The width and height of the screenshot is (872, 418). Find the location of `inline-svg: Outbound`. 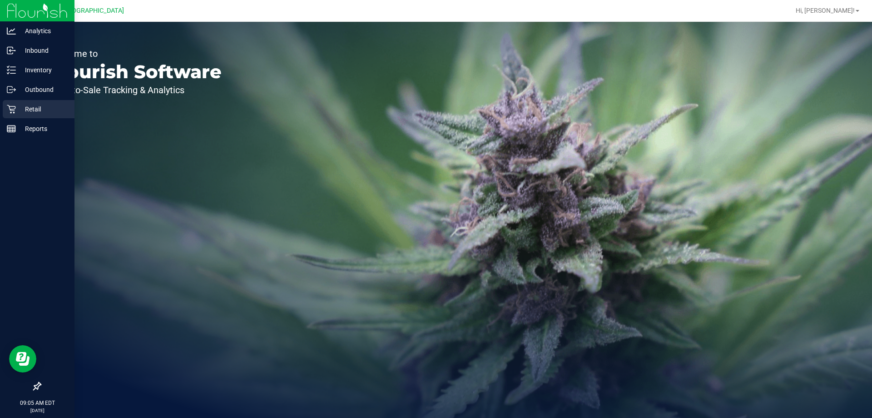

inline-svg: Outbound is located at coordinates (11, 90).